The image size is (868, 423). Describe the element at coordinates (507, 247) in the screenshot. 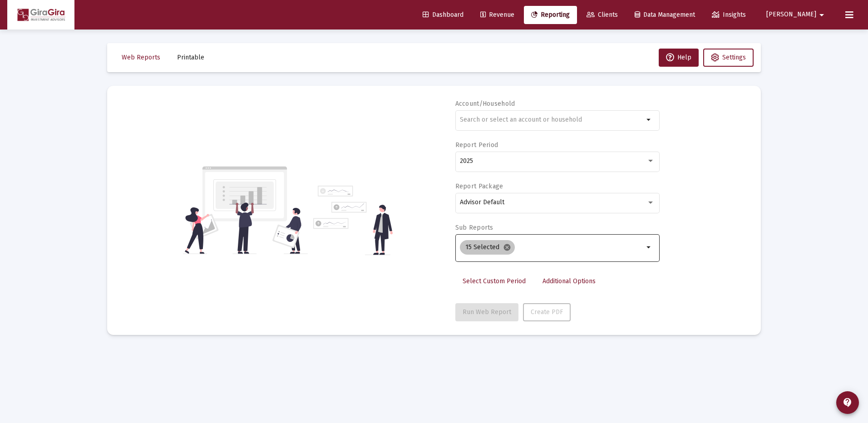

I see `mat-icon: cancel` at that location.